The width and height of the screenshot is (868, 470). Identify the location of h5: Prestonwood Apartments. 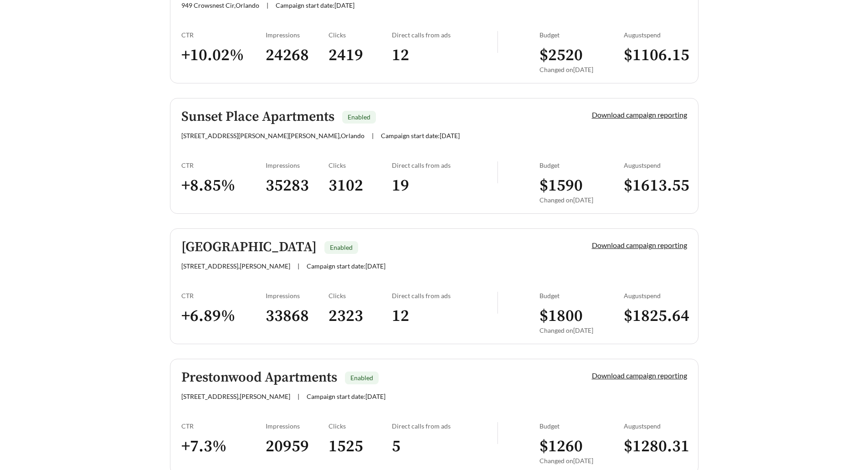
(259, 378).